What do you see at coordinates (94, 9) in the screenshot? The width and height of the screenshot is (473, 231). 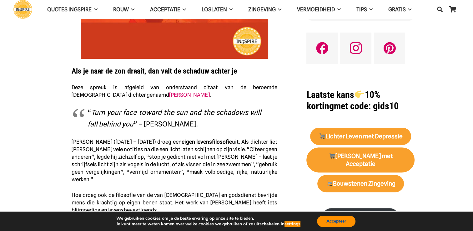 I see `span: QUOTES INGSPIRE Menu` at bounding box center [94, 9].